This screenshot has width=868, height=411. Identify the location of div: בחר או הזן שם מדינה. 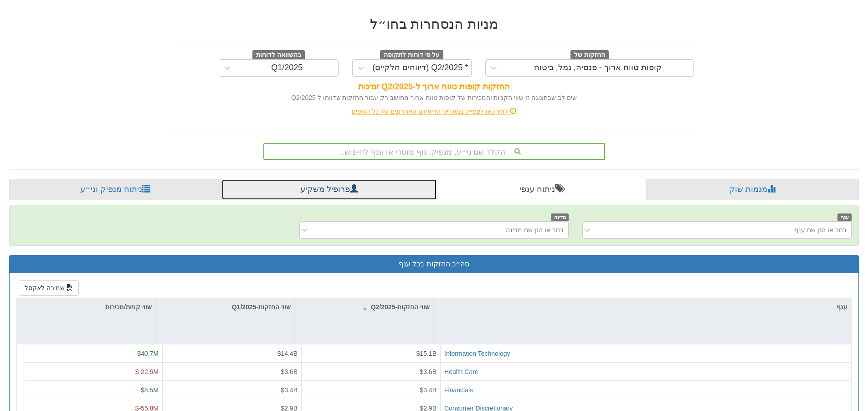
(535, 230).